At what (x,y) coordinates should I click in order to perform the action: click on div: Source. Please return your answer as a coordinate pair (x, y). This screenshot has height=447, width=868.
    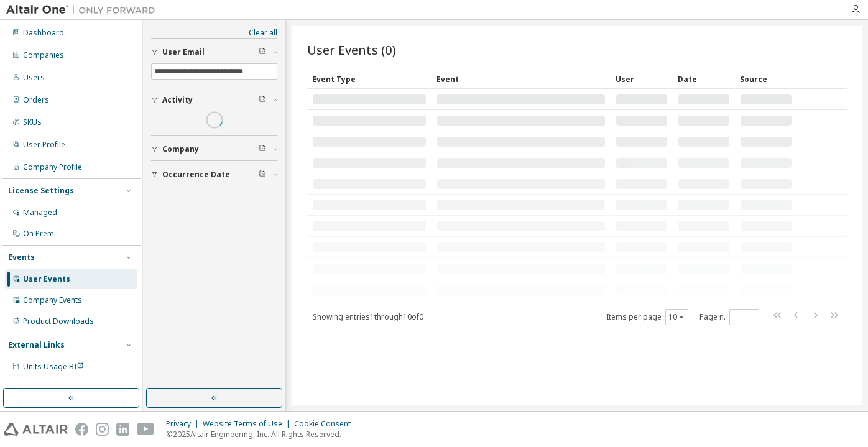
    Looking at the image, I should click on (766, 79).